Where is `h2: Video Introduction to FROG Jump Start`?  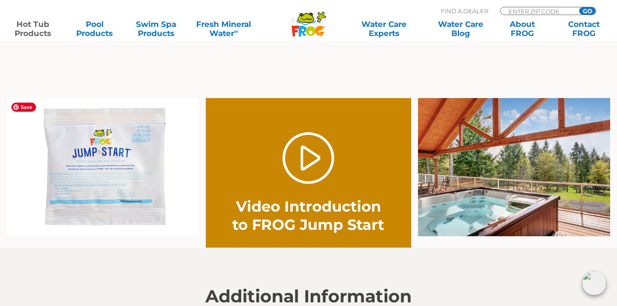
h2: Video Introduction to FROG Jump Start is located at coordinates (308, 216).